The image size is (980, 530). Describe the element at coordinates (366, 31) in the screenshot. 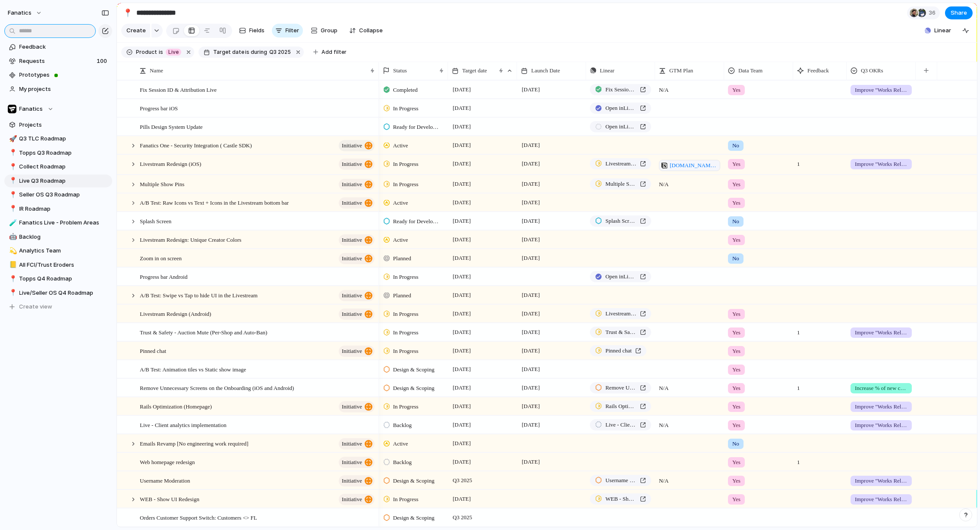

I see `button: Collapse` at that location.